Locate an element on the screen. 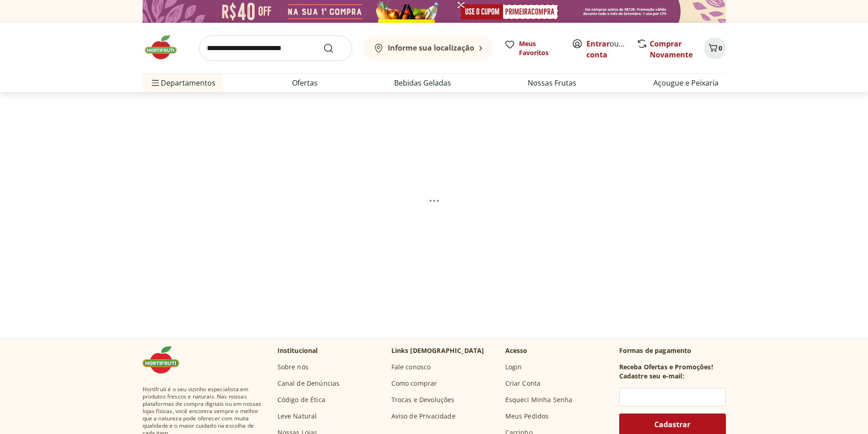 The height and width of the screenshot is (434, 868). b: Informe sua localização is located at coordinates (431, 48).